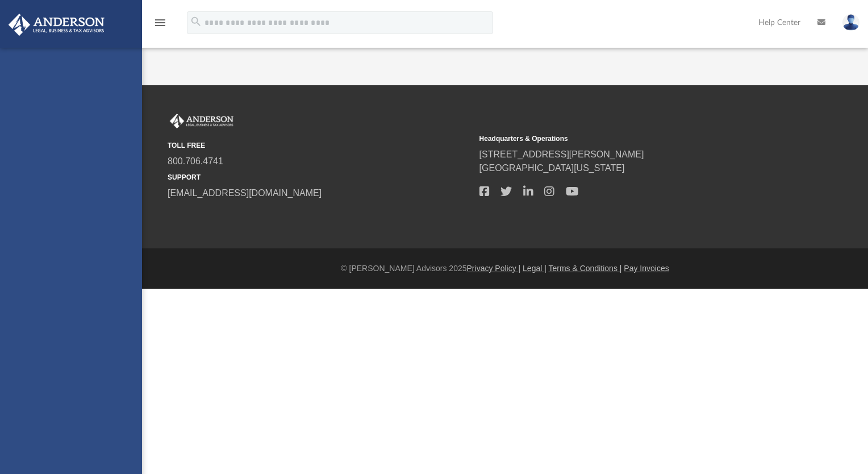 This screenshot has height=474, width=868. I want to click on i: search, so click(196, 22).